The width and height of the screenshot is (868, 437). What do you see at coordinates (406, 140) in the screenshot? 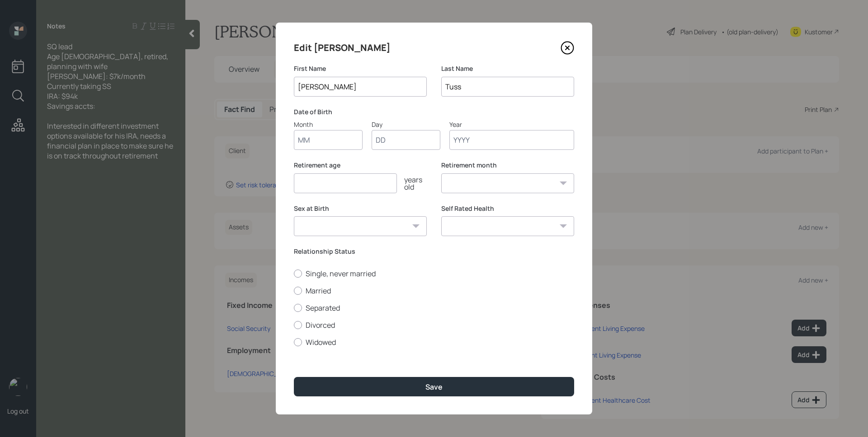
I see `input: Day` at bounding box center [406, 140].